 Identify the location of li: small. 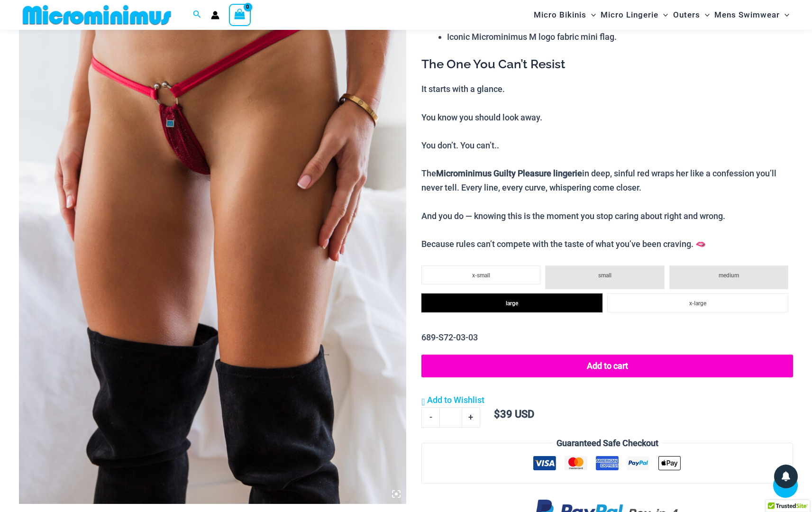
(604, 277).